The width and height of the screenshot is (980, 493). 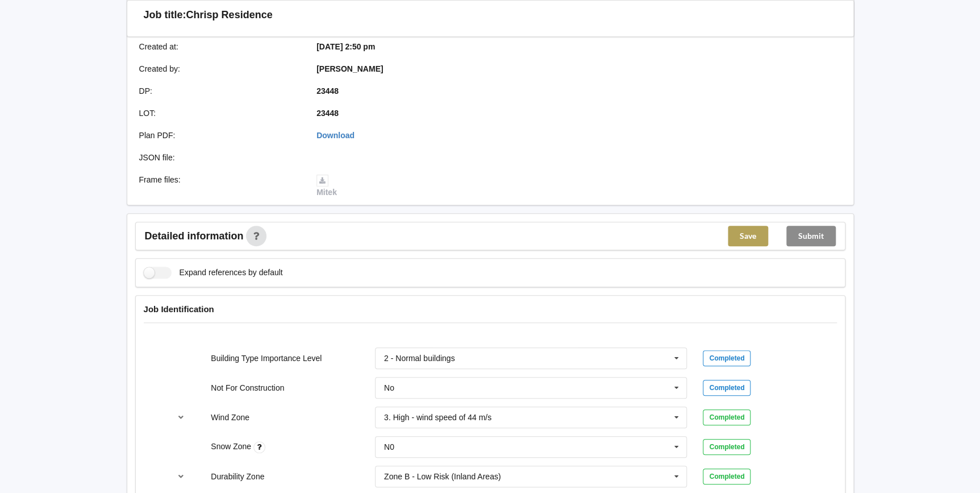 What do you see at coordinates (419, 358) in the screenshot?
I see `div: 2 - Normal buildings` at bounding box center [419, 358].